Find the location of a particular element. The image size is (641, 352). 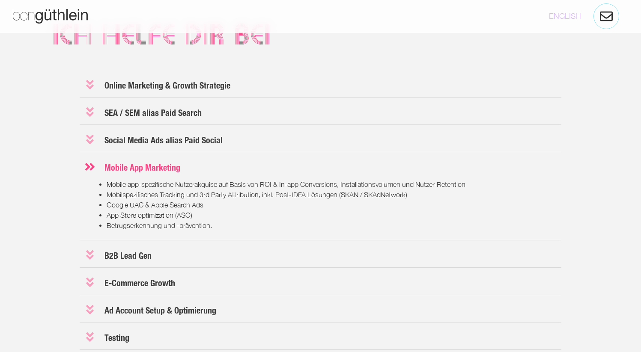

a: Testing is located at coordinates (117, 338).